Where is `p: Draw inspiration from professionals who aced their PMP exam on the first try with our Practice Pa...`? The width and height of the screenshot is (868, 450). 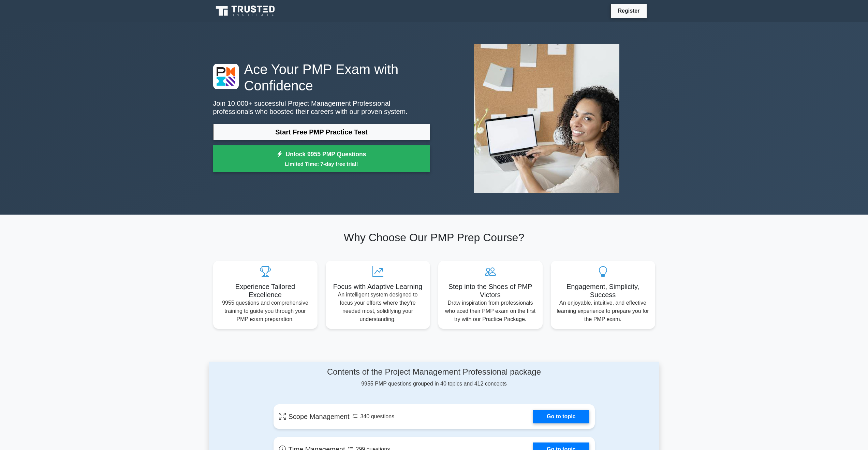 p: Draw inspiration from professionals who aced their PMP exam on the first try with our Practice Pa... is located at coordinates (491, 311).